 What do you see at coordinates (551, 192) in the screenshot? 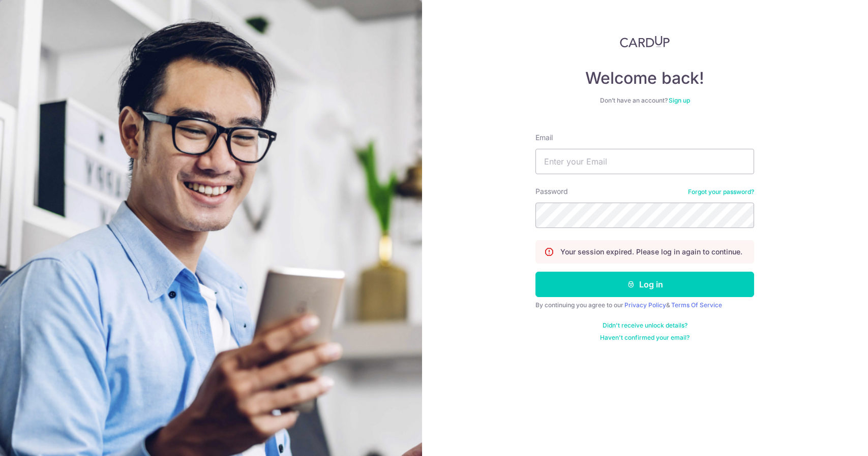
I see `label: Password` at bounding box center [551, 192].